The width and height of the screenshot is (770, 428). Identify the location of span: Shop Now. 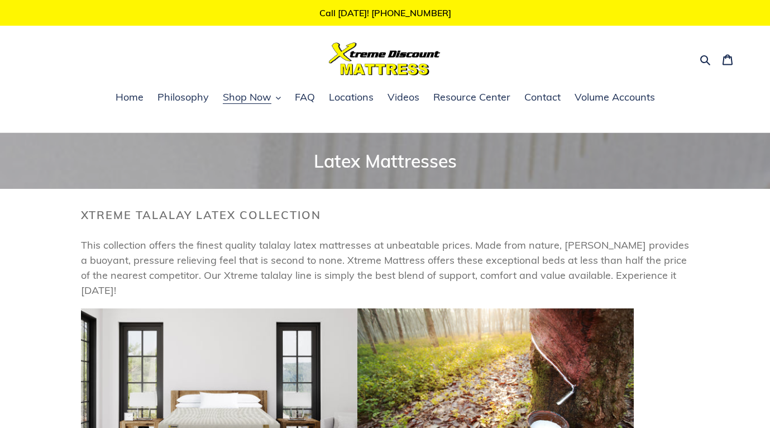
(247, 97).